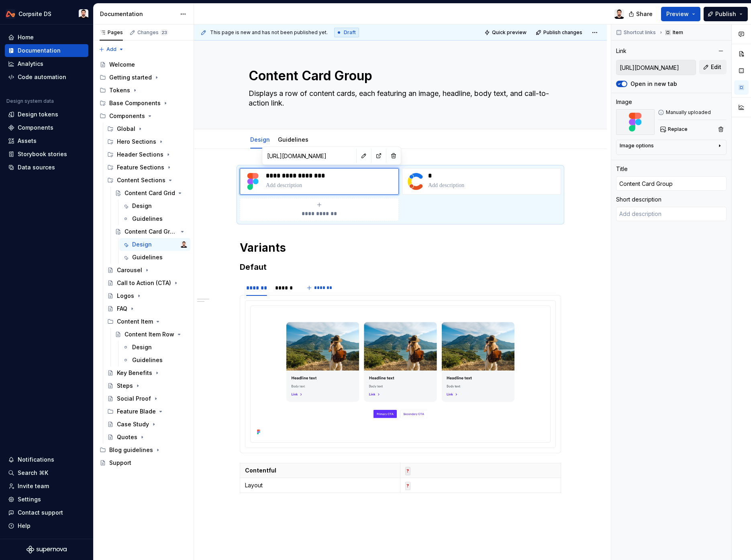 This screenshot has height=560, width=751. Describe the element at coordinates (46, 64) in the screenshot. I see `a: Analytics` at that location.